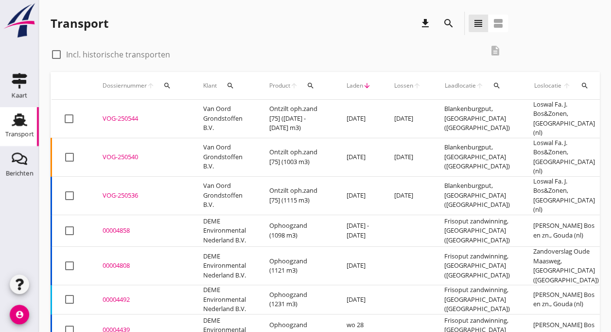 This screenshot has height=332, width=611. Describe the element at coordinates (280, 86) in the screenshot. I see `span: Product` at that location.